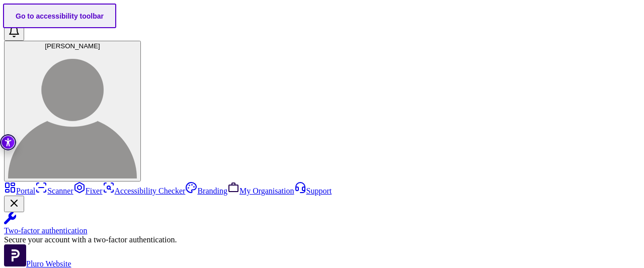 This screenshot has width=644, height=268. I want to click on a: Fixer, so click(88, 190).